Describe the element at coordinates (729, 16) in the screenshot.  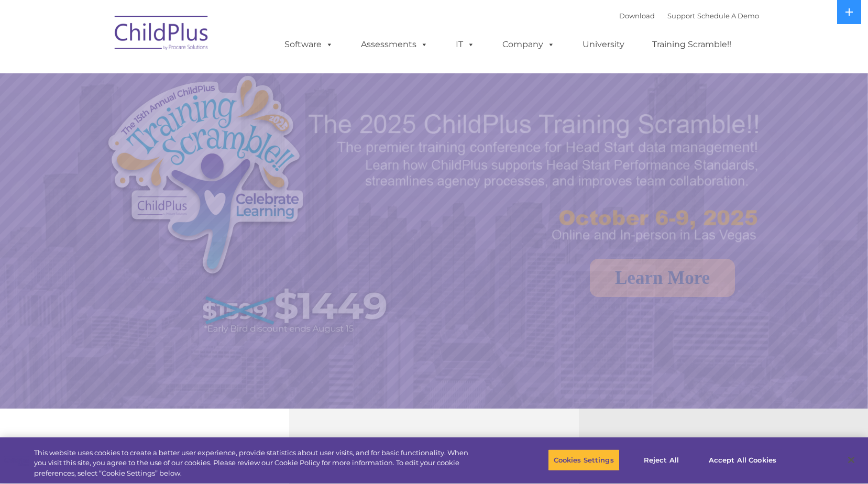
I see `a: Schedule A Demo` at that location.